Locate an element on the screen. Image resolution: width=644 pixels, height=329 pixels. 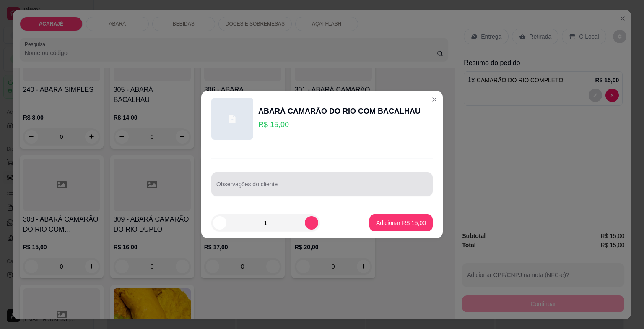
button: increase-product-quantity is located at coordinates (311, 223).